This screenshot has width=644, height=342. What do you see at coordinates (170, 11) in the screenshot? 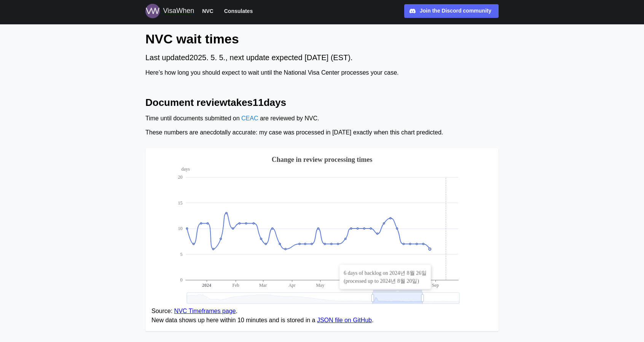
I see `a: Logo for VisaWhen VisaWhen` at bounding box center [170, 11].